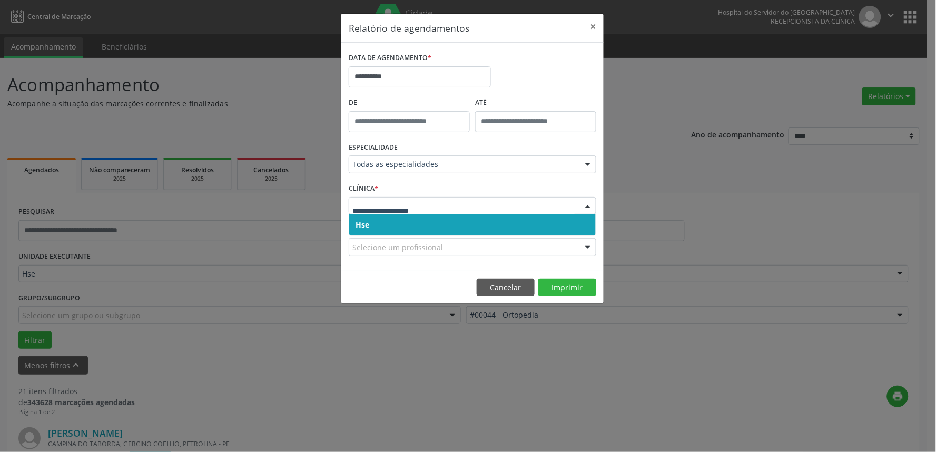 The height and width of the screenshot is (452, 936). What do you see at coordinates (409, 28) in the screenshot?
I see `h5: Relatório de agendamentos` at bounding box center [409, 28].